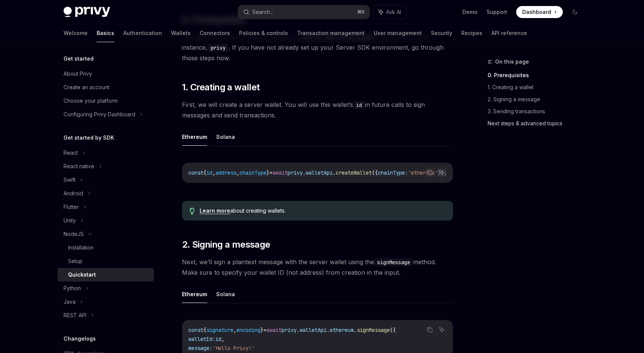 The width and height of the screenshot is (644, 353). What do you see at coordinates (70, 180) in the screenshot?
I see `div: Swift` at bounding box center [70, 180].